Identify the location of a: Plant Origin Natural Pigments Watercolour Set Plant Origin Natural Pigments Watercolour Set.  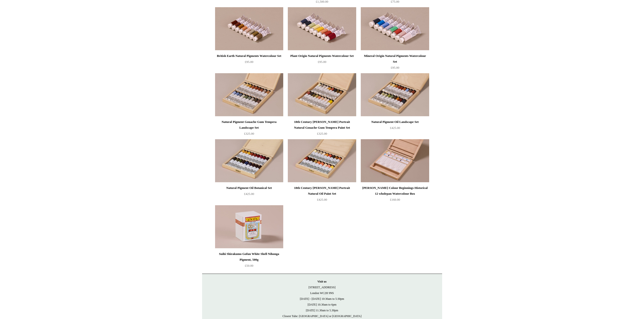
(322, 29).